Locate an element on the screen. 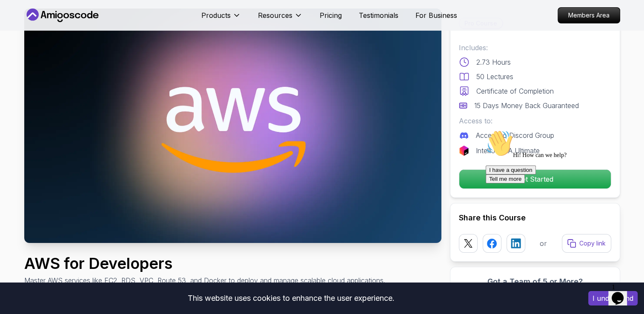  p: Access to Discord Group is located at coordinates (515, 135).